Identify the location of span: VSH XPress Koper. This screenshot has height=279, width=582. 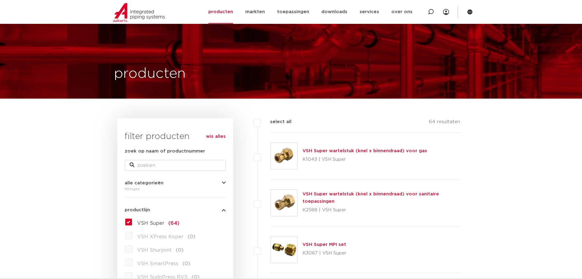
(161, 236).